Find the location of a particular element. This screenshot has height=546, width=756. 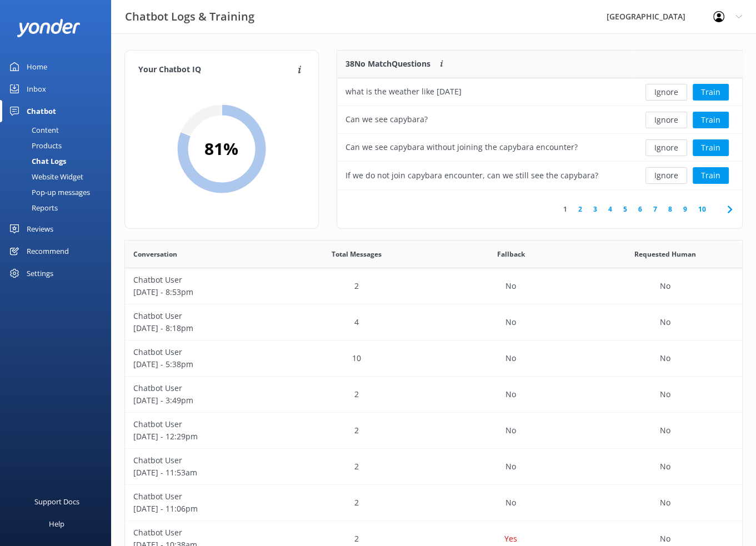

a: 5 is located at coordinates (624, 209).